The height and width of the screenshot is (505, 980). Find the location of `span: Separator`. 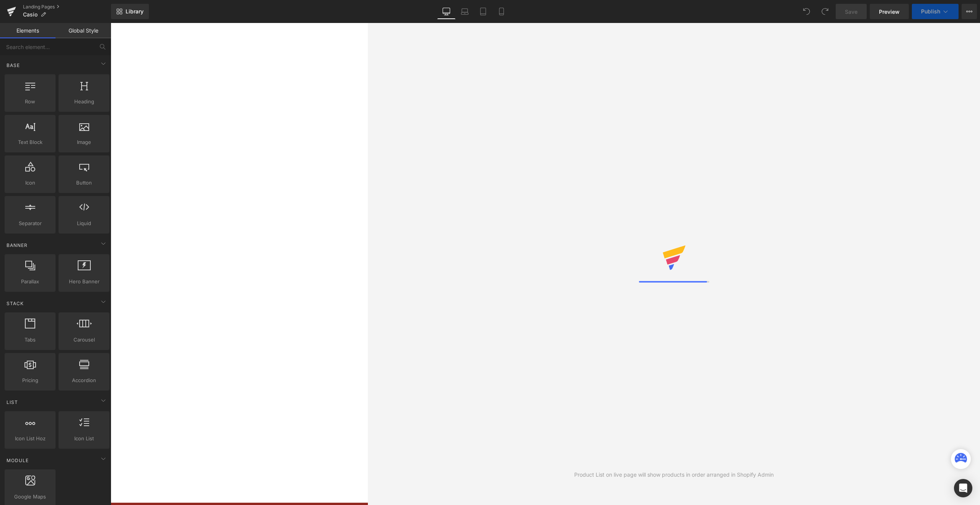

span: Separator is located at coordinates (30, 224).